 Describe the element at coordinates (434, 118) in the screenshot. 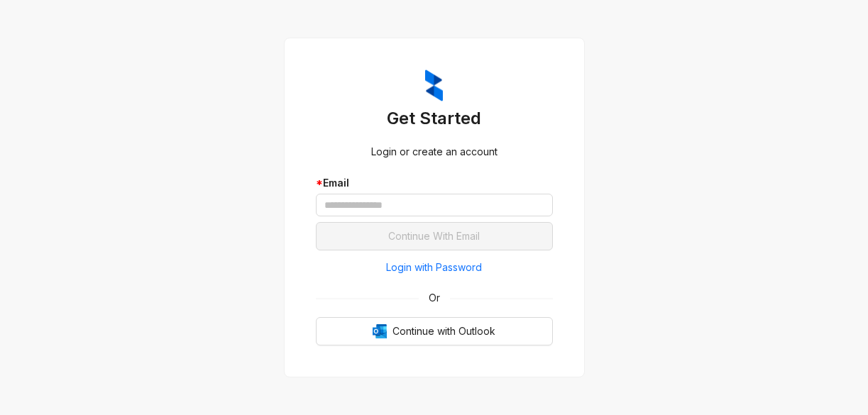

I see `h3: Get Started` at that location.